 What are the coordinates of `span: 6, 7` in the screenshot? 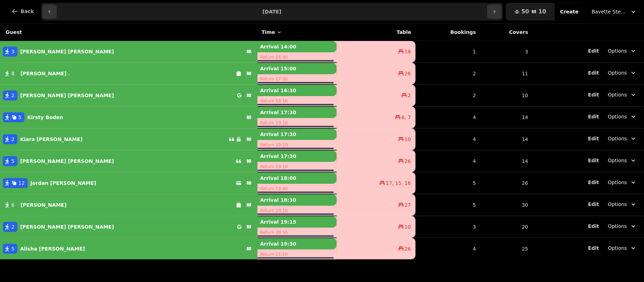 It's located at (406, 118).